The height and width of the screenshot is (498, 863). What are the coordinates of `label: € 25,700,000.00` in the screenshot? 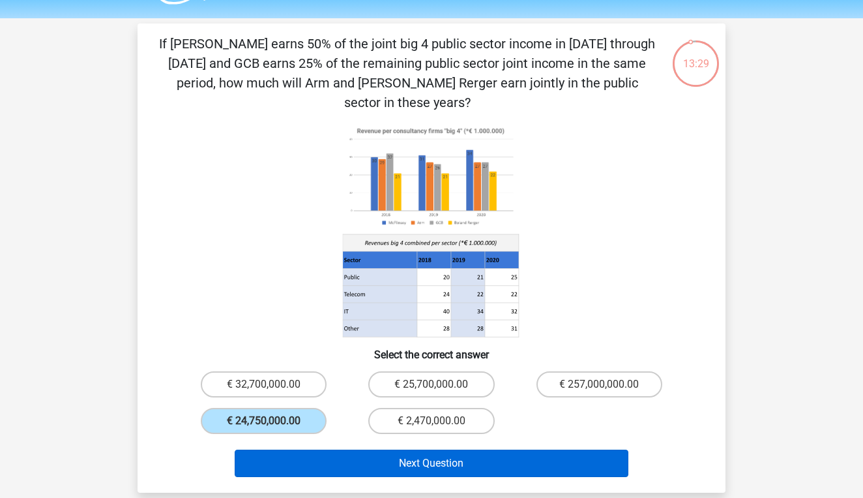 It's located at (431, 384).